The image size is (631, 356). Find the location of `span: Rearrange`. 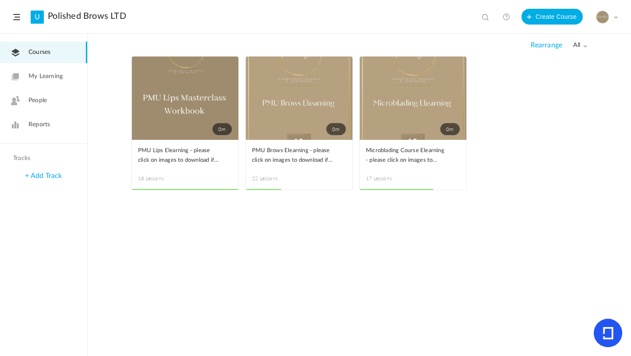

span: Rearrange is located at coordinates (547, 45).